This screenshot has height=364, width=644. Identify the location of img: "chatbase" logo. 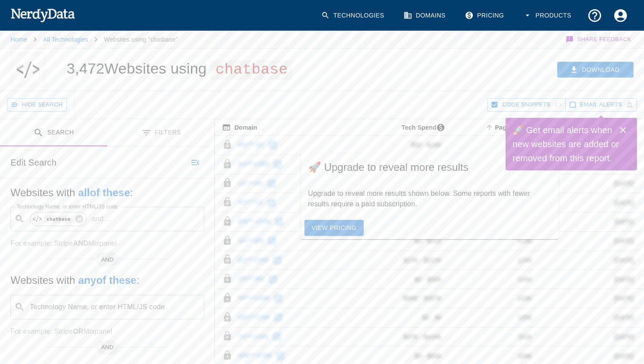
(28, 69).